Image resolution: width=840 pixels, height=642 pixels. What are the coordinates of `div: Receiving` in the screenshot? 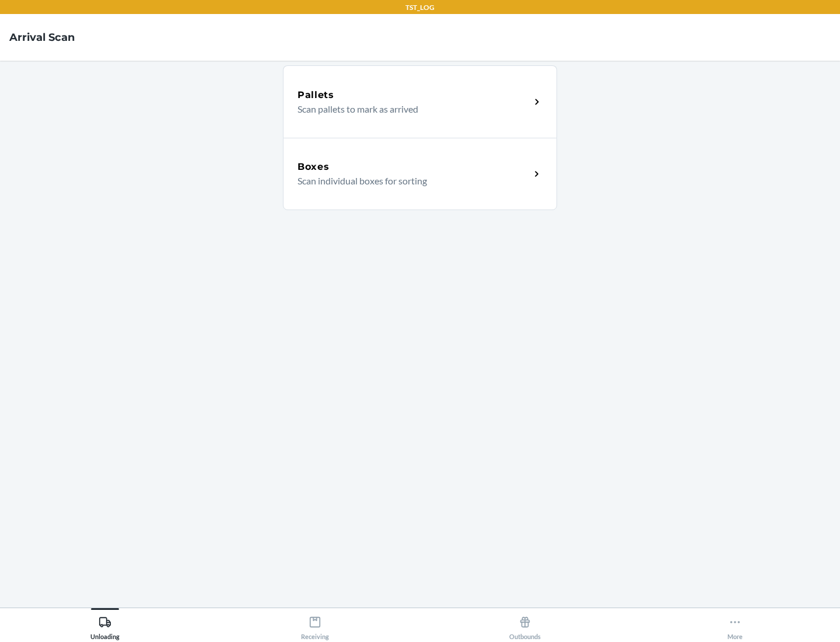 It's located at (316, 626).